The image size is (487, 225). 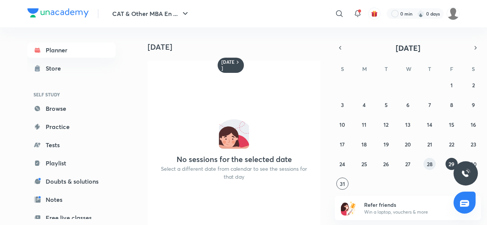 What do you see at coordinates (451, 105) in the screenshot?
I see `button: August 8, 2025` at bounding box center [451, 105].